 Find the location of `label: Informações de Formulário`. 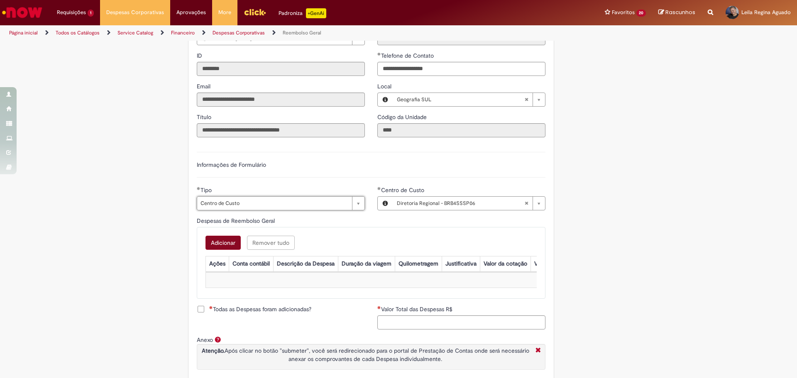

label: Informações de Formulário is located at coordinates (231, 165).